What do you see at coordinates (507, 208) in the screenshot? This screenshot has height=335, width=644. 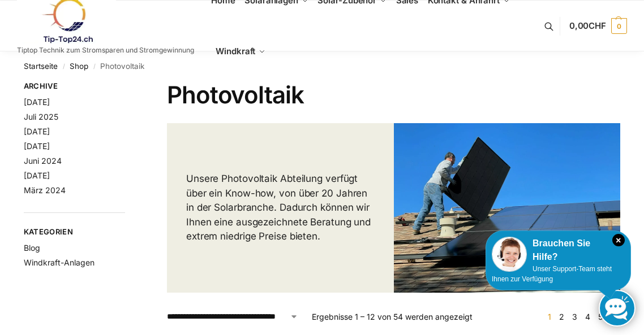 I see `img: Photovoltaik Dachanlagen` at bounding box center [507, 208].